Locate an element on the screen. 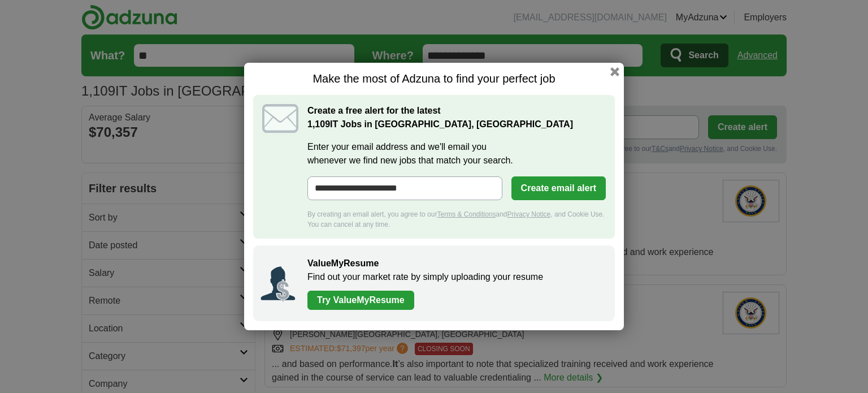 The width and height of the screenshot is (868, 393). a: Try ValueMyResume is located at coordinates (360, 300).